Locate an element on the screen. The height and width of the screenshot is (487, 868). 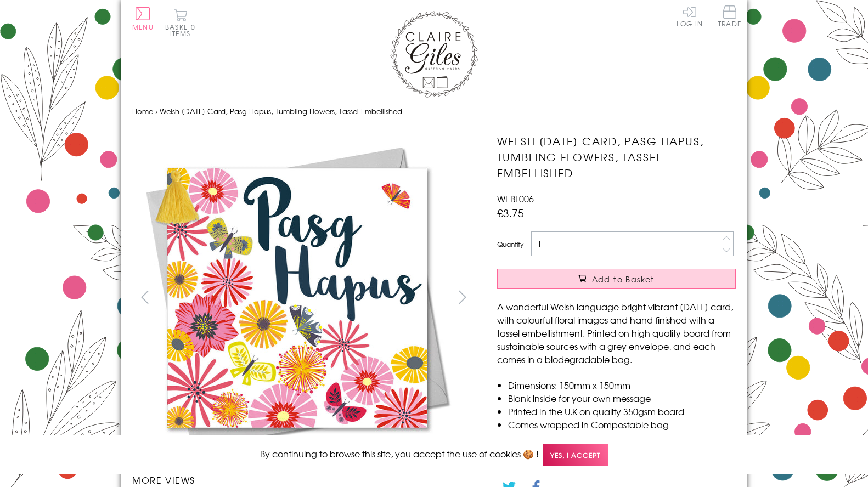
button: Basket0 items is located at coordinates (180, 23).